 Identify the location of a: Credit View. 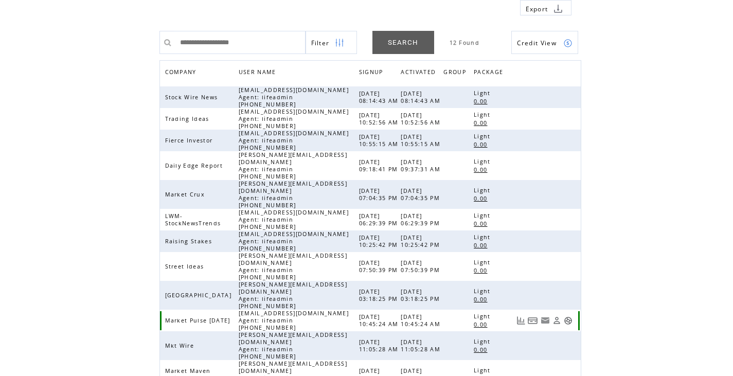
(545, 42).